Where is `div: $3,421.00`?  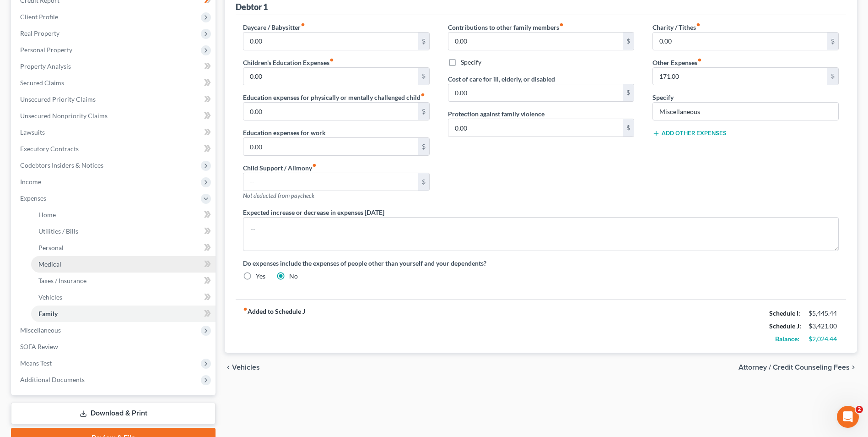 div: $3,421.00 is located at coordinates (824, 326).